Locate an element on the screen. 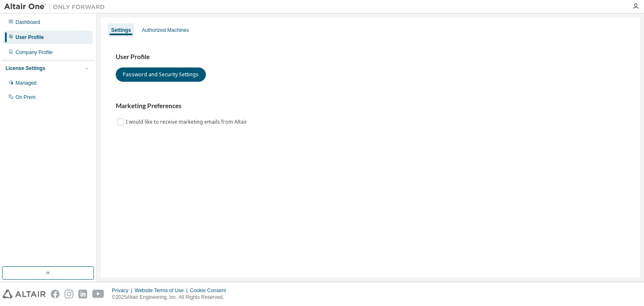 The height and width of the screenshot is (306, 644). div: Managed is located at coordinates (26, 83).